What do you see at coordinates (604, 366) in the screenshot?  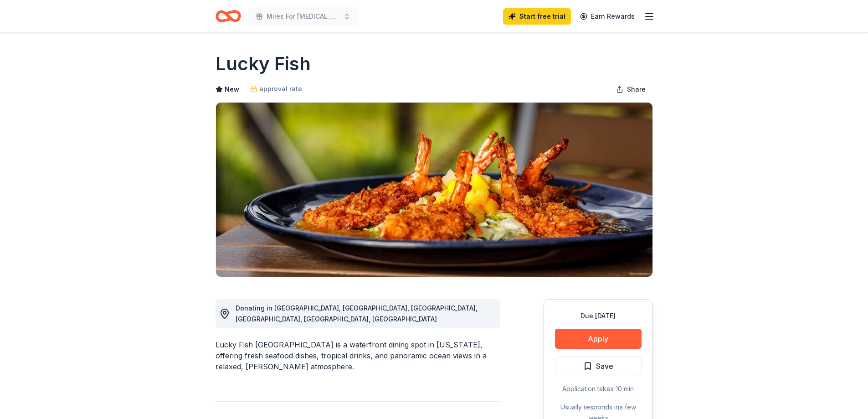 I see `span: Save` at bounding box center [604, 366].